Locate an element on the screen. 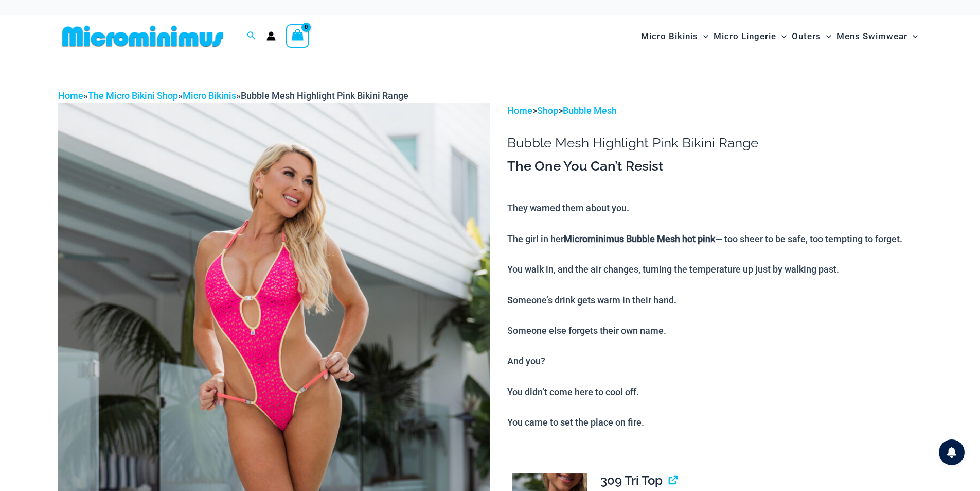 This screenshot has height=491, width=980. b: Microminimus Bubble Mesh hot pink is located at coordinates (640, 239).